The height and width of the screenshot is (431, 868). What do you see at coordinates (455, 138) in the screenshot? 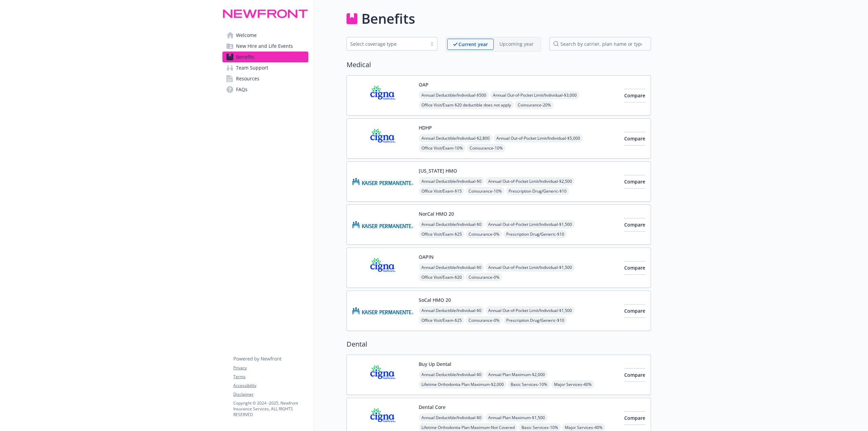
I see `span: Annual Deductible/Individual - $2,800` at bounding box center [455, 138].